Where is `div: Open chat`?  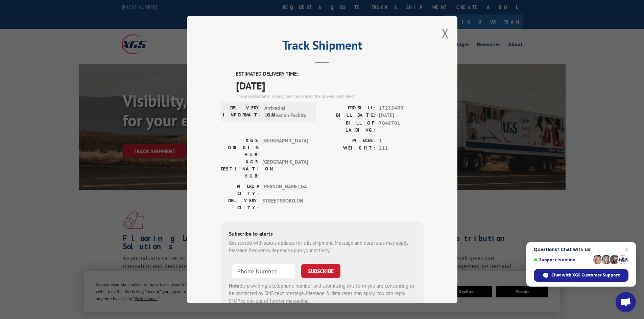
div: Open chat is located at coordinates (626, 302).